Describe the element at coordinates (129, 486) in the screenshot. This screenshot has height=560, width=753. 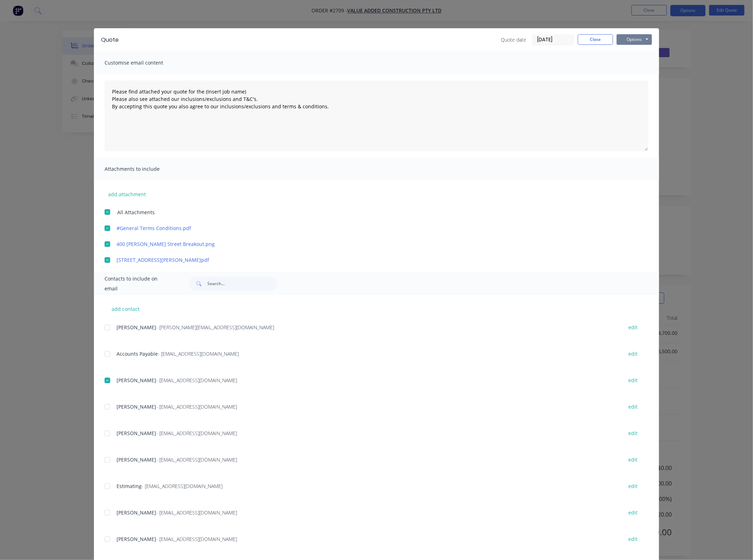
I see `span: Estimating` at that location.